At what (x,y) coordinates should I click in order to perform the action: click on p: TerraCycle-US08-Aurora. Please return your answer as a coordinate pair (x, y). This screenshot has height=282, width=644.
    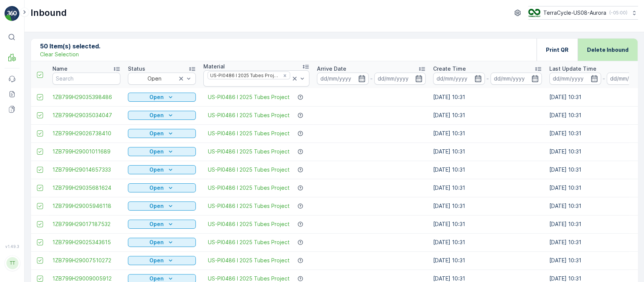
    Looking at the image, I should click on (575, 13).